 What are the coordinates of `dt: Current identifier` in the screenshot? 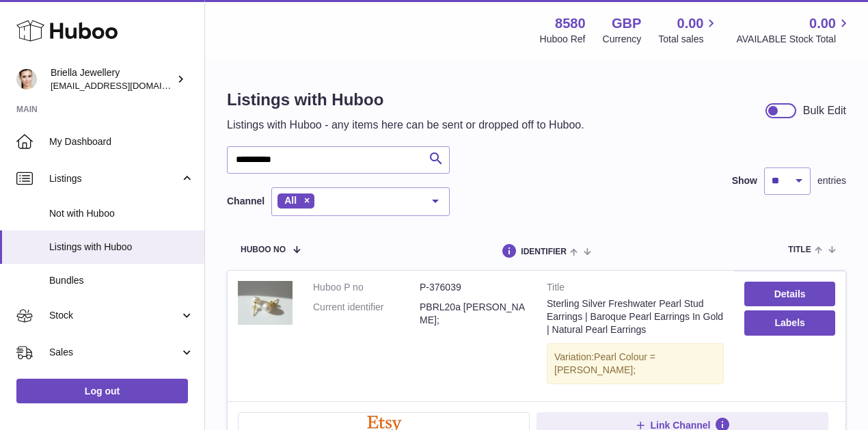 It's located at (366, 314).